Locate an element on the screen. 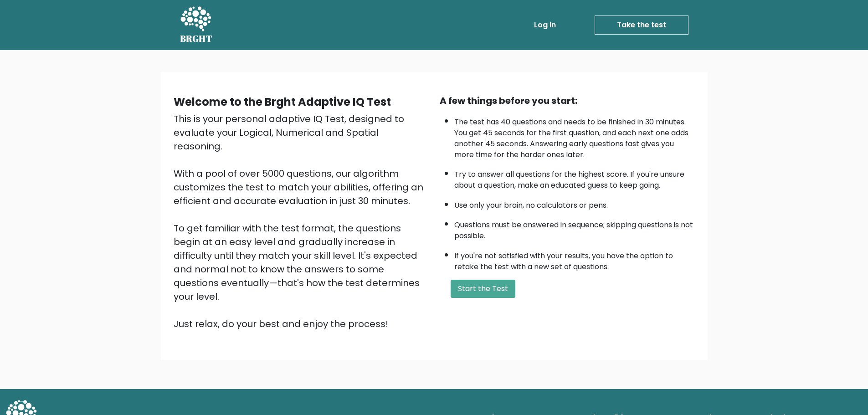  a: Take the test is located at coordinates (642, 25).